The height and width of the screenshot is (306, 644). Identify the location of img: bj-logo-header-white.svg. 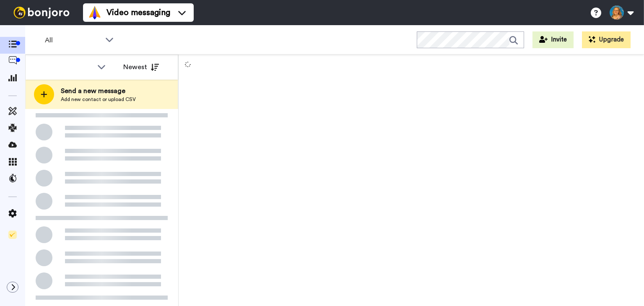
(41, 13).